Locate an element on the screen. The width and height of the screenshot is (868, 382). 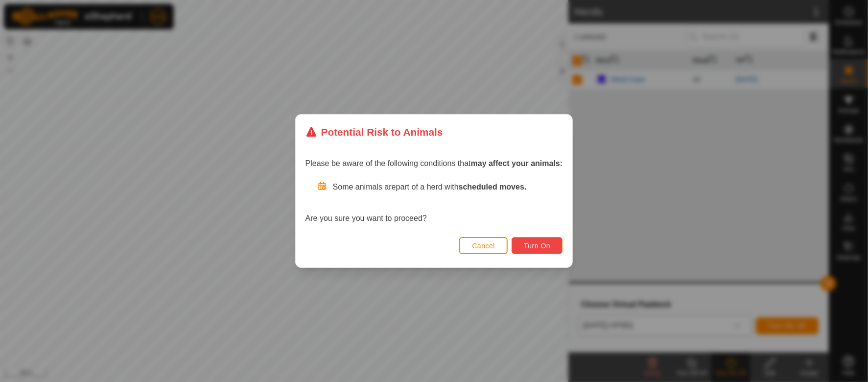
strong: scheduled moves. is located at coordinates (493, 186).